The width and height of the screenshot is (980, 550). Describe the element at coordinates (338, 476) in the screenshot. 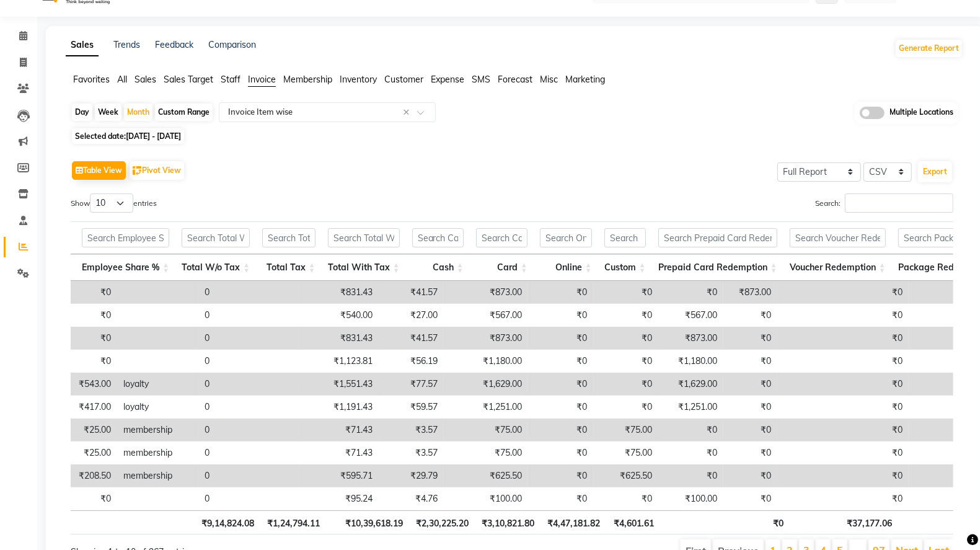

I see `td: ₹595.71` at that location.